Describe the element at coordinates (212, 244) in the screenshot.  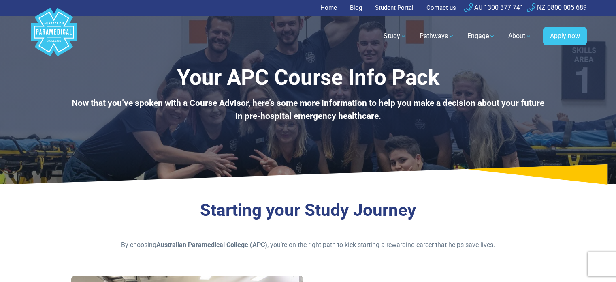
I see `strong: Australian Paramedical College (APC)` at that location.